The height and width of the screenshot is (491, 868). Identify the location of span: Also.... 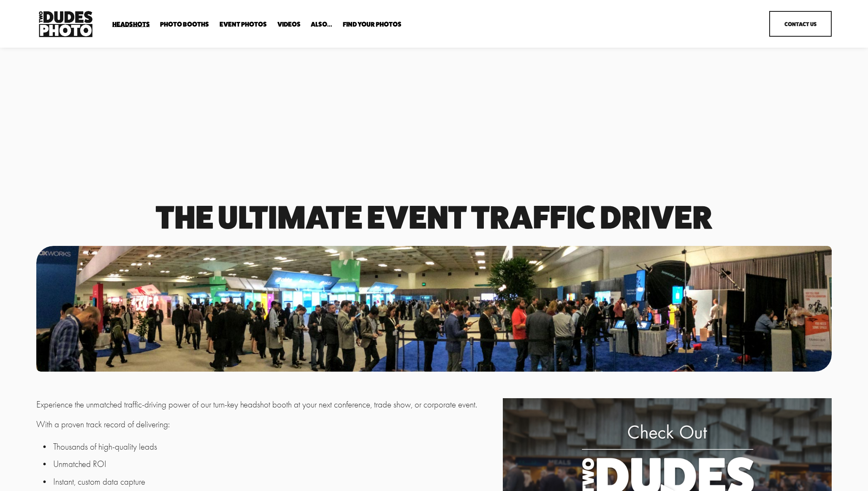
(321, 24).